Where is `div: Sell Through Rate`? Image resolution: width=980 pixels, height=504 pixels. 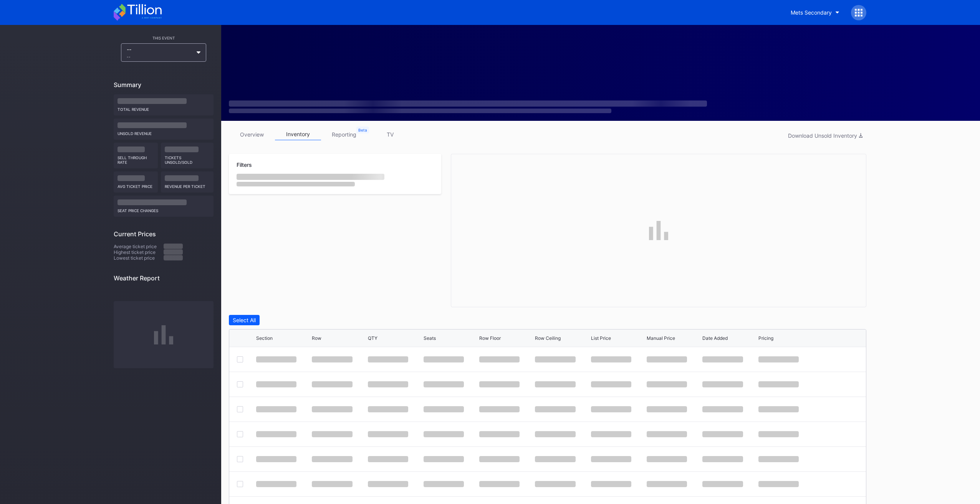
div: Sell Through Rate is located at coordinates (135, 158).